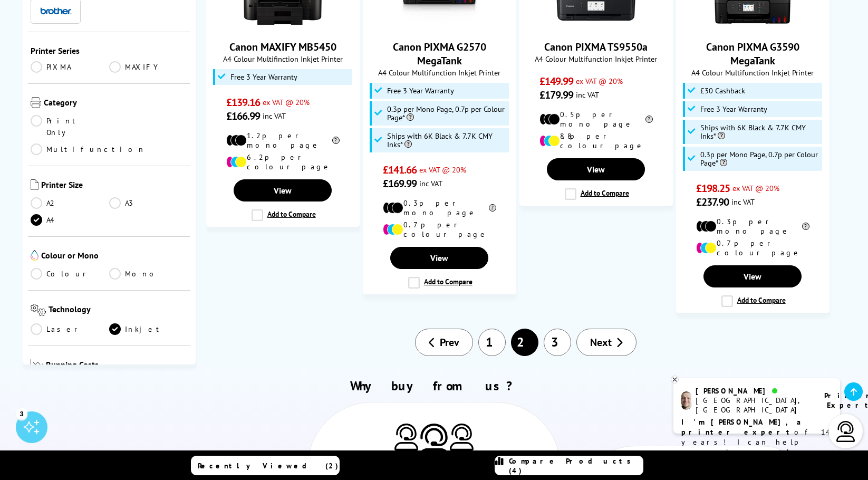 This screenshot has width=868, height=480. I want to click on span: Printer Size, so click(114, 186).